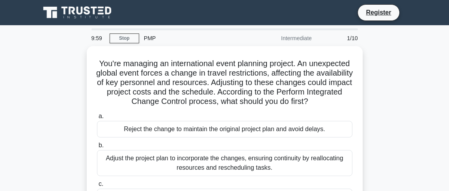  Describe the element at coordinates (98, 38) in the screenshot. I see `div: 9:59` at that location.